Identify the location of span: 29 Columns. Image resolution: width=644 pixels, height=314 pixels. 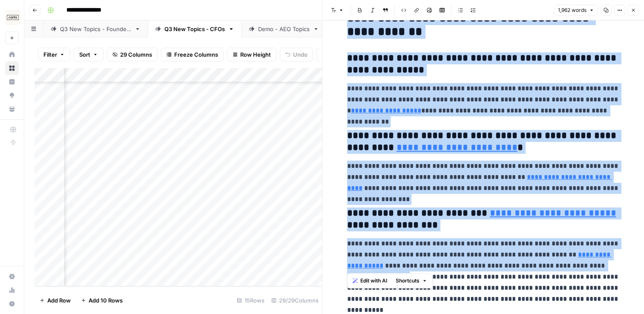
(136, 55).